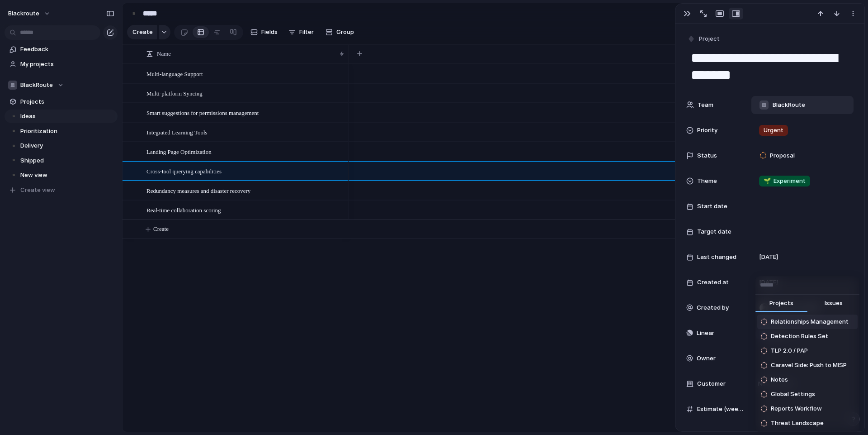 This screenshot has height=435, width=868. Describe the element at coordinates (809, 365) in the screenshot. I see `span: Caravel Side: Push to MISP` at that location.